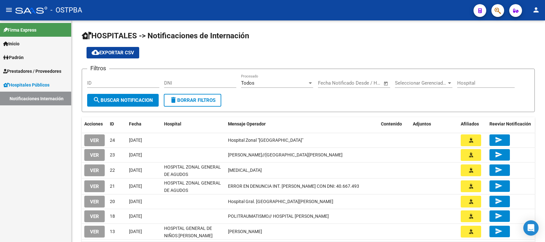 This screenshot has width=545, height=242. Describe the element at coordinates (32, 71) in the screenshot. I see `span: Prestadores / Proveedores` at that location.